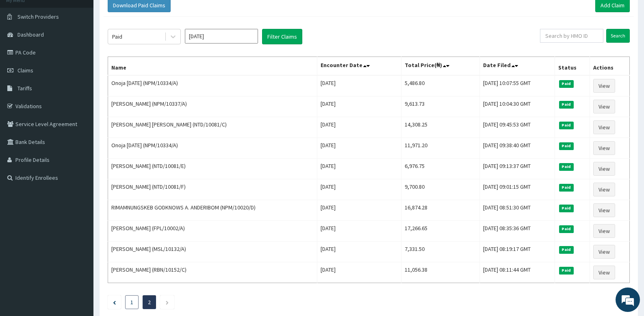  What do you see at coordinates (610, 66) in the screenshot?
I see `th: Actions` at bounding box center [610, 66].